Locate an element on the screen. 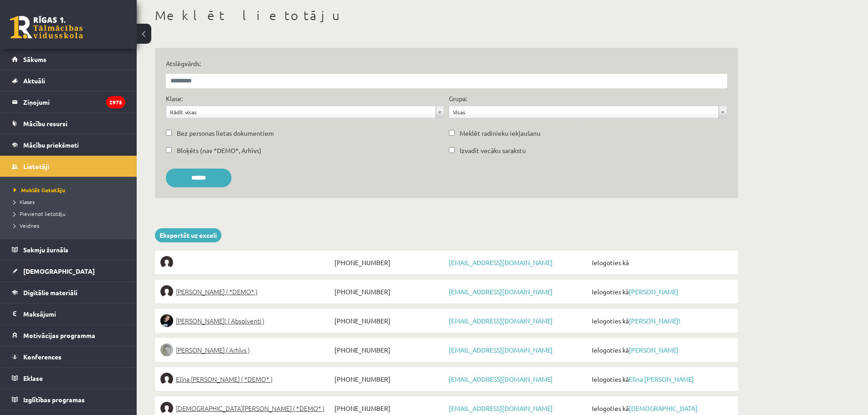  span: Mācību resursi is located at coordinates (45, 123).